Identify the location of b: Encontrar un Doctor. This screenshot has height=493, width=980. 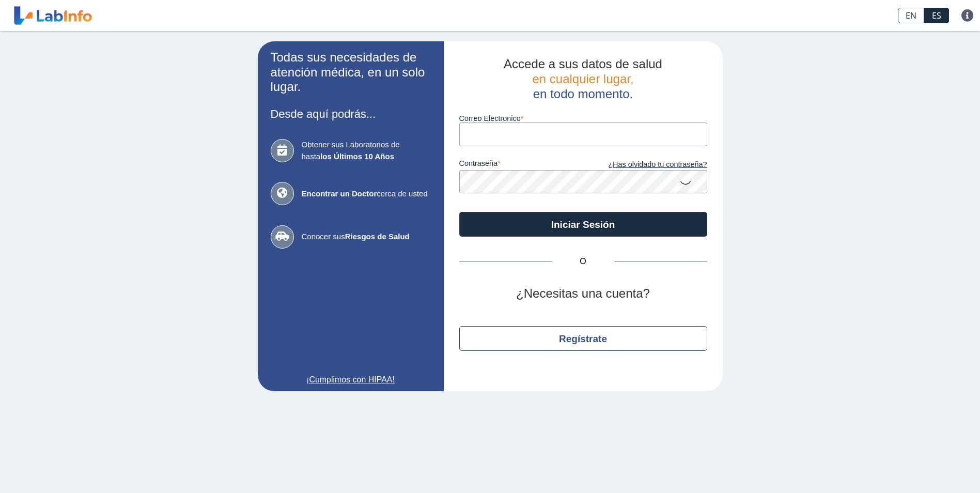
(340, 193).